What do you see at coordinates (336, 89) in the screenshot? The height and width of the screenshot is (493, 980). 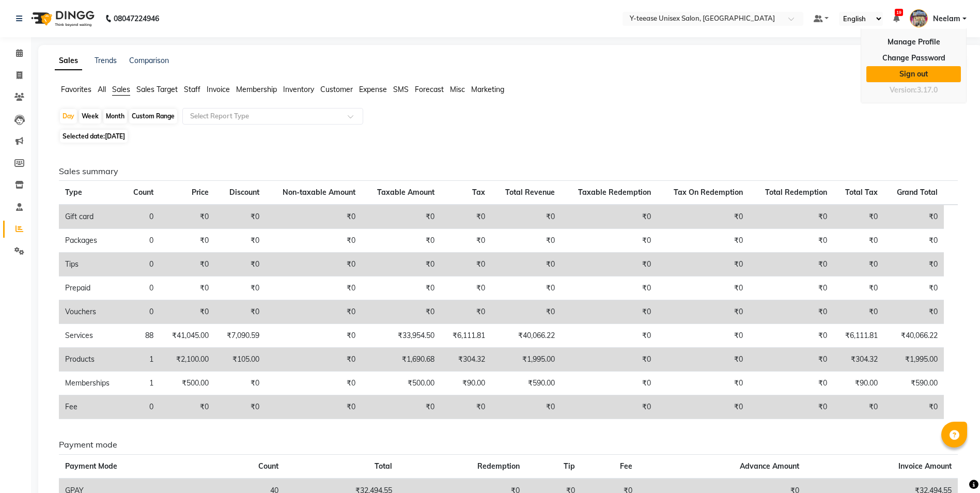 I see `span: Customer` at bounding box center [336, 89].